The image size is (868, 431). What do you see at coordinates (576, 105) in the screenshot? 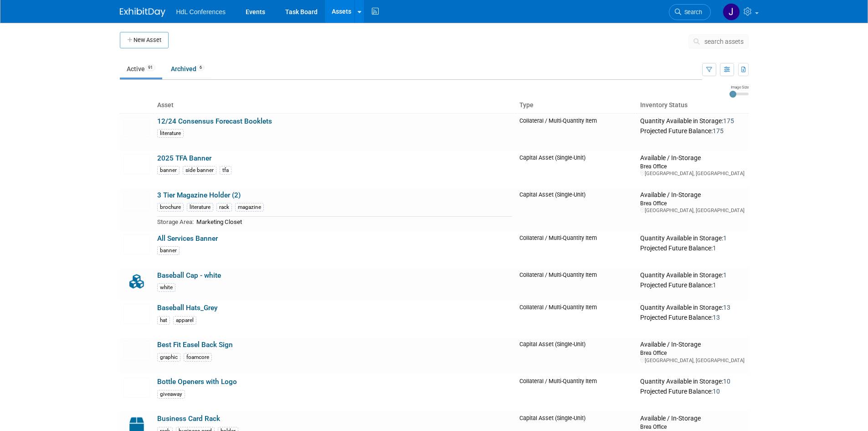
I see `th: Type` at bounding box center [576, 105].